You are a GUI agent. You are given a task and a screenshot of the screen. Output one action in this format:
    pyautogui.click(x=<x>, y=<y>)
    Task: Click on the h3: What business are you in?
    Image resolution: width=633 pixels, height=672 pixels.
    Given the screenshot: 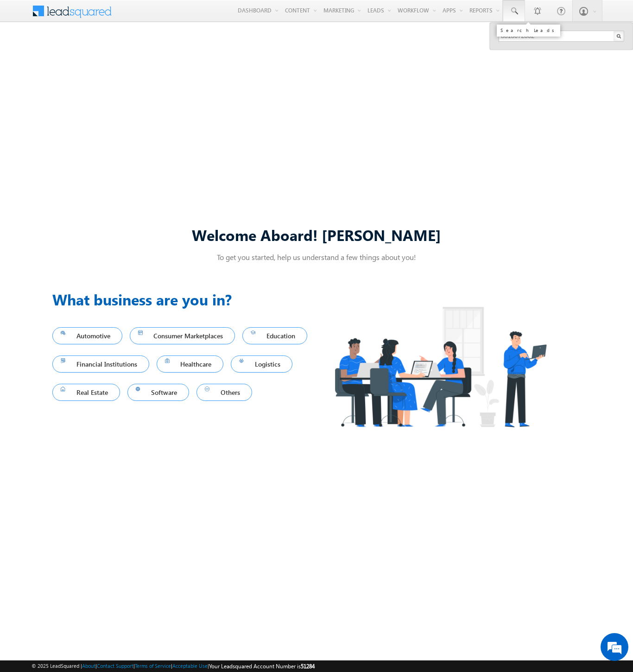 What is the action you would take?
    pyautogui.click(x=185, y=299)
    